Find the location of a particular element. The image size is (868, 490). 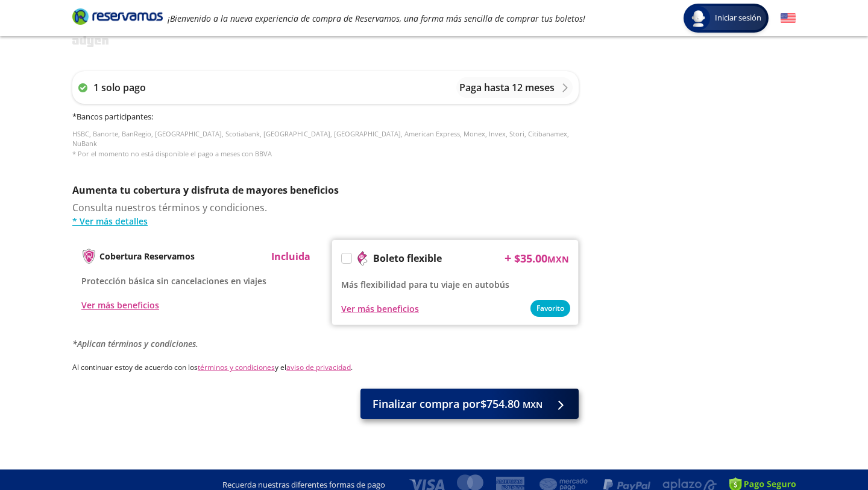

a: Brand Logo is located at coordinates (118, 18).